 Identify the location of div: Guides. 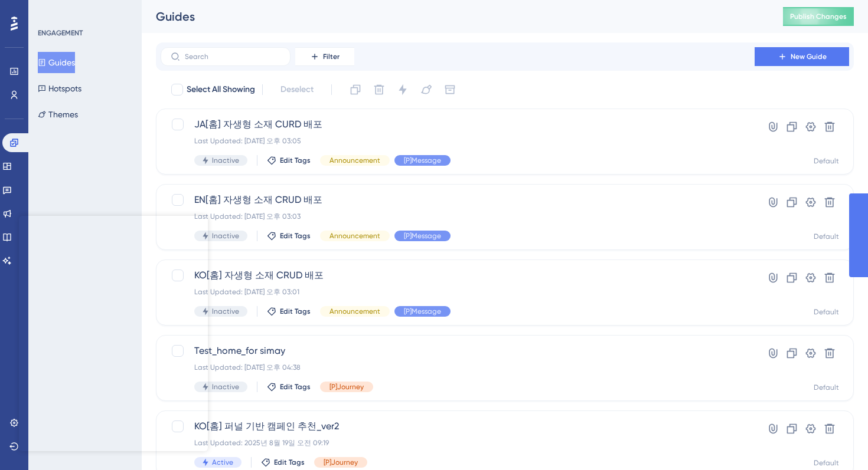
(455, 16).